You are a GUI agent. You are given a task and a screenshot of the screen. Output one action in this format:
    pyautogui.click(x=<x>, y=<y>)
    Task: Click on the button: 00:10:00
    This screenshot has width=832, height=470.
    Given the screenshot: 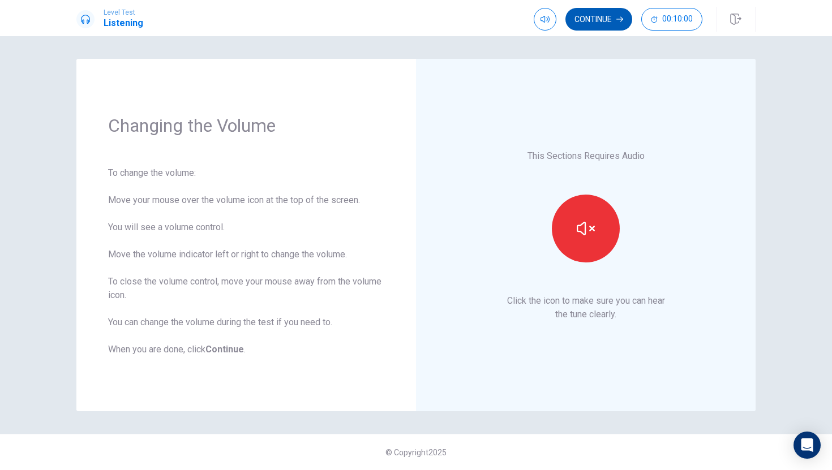 What is the action you would take?
    pyautogui.click(x=672, y=19)
    